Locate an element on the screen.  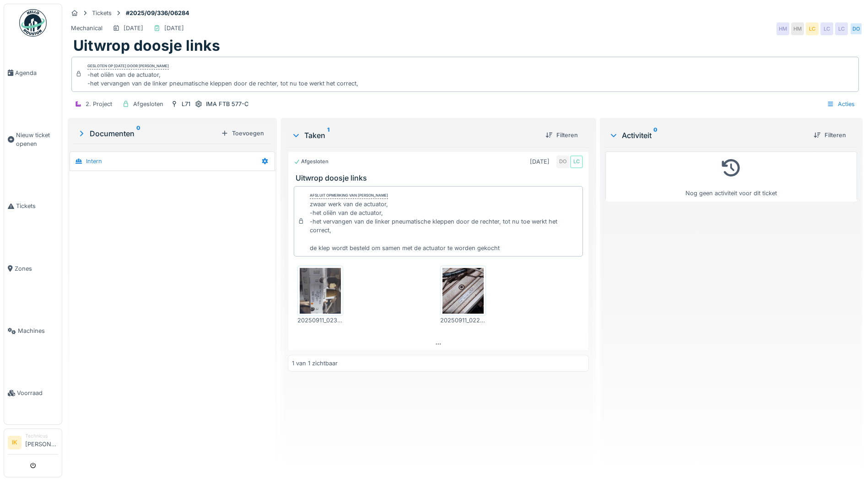
div: 2. Project is located at coordinates (99, 104).